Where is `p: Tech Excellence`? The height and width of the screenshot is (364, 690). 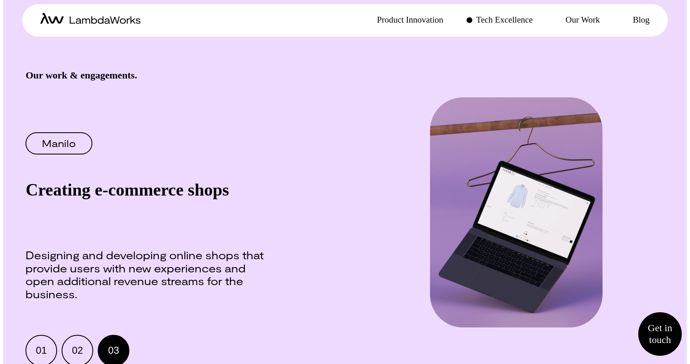
p: Tech Excellence is located at coordinates (504, 20).